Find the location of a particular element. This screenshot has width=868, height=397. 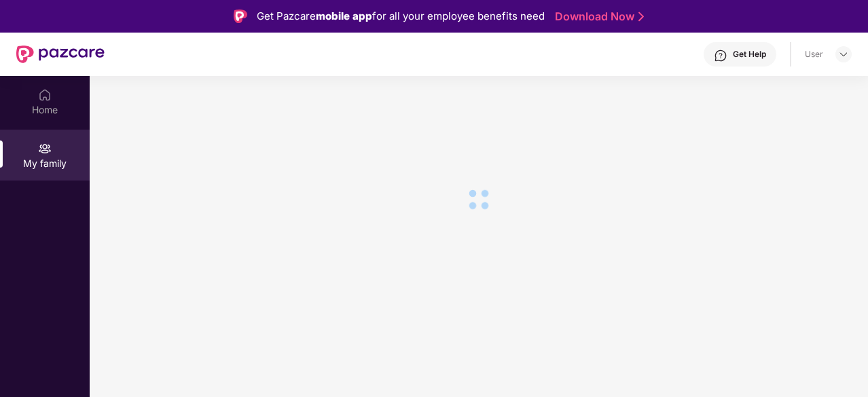

img: svg+xml;base64,PHN2ZyBpZD0iSGVscC0zMngzMiIgeG1sbnM9Imh0dHA6Ly93d3cudzMub3JnLzIwMDAvc3ZnIiB3aWR0aD... is located at coordinates (720, 56).